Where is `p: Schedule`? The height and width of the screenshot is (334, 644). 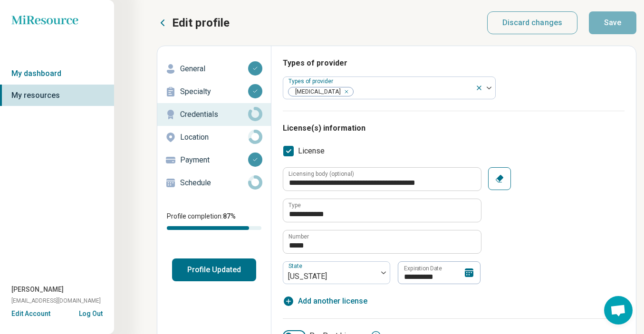 p: Schedule is located at coordinates (214, 183).